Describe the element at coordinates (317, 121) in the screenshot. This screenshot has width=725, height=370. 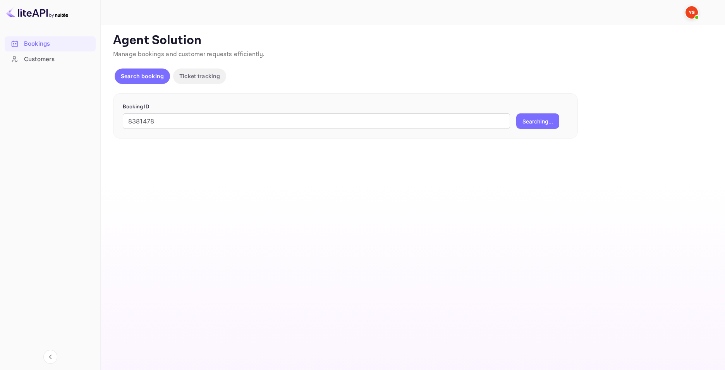
I see `input: Enter Booking ID (e.g., 63782194)` at that location.